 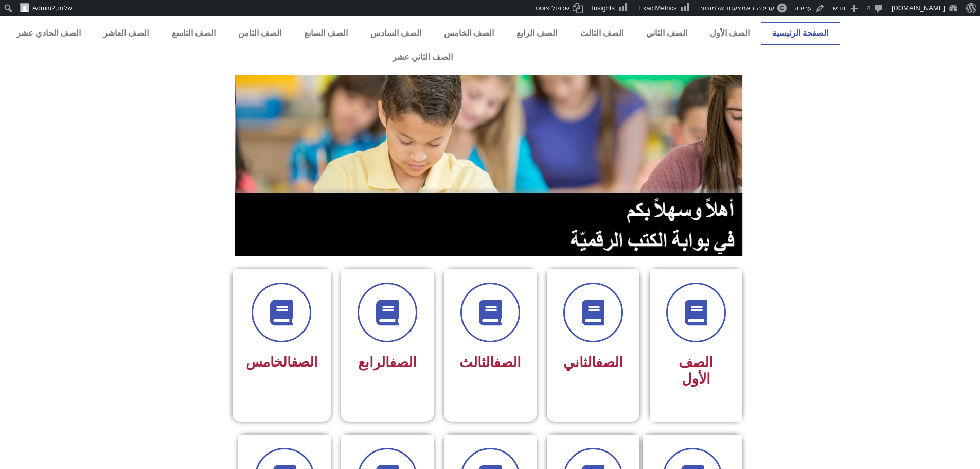 What do you see at coordinates (326, 33) in the screenshot?
I see `a: الصف السابع` at bounding box center [326, 33].